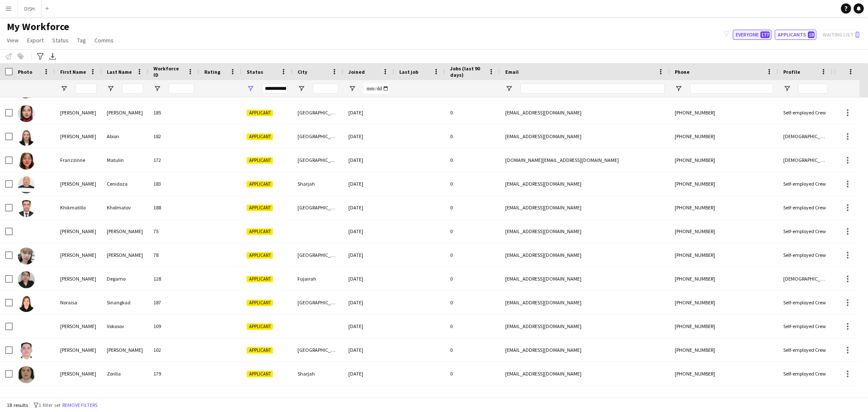  What do you see at coordinates (765, 35) in the screenshot?
I see `span: 177` at bounding box center [765, 35].